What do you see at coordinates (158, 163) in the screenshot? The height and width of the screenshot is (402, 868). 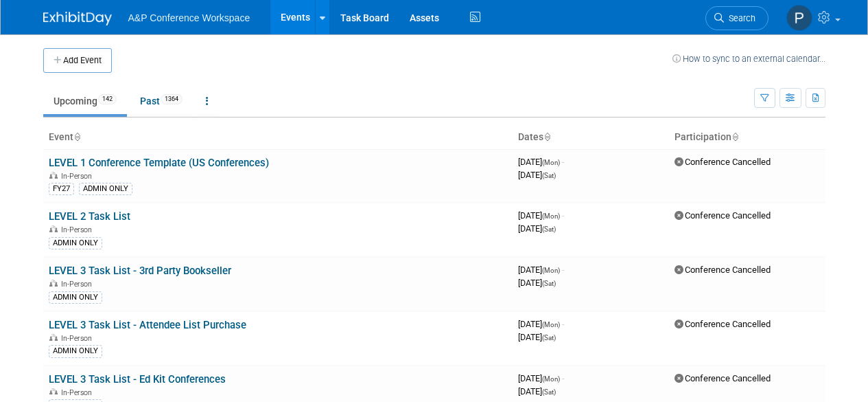 I see `a: LEVEL 1 Conference Template (US Conferences)` at bounding box center [158, 163].